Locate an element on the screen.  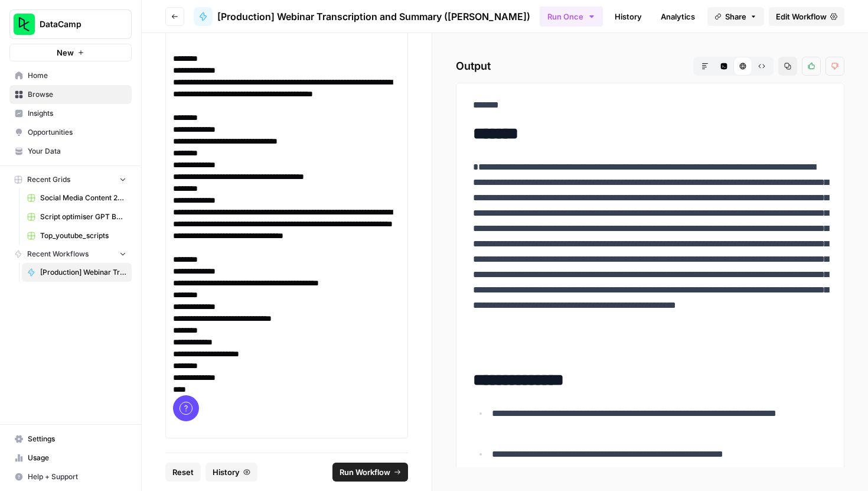
span: Reset is located at coordinates (183, 472).